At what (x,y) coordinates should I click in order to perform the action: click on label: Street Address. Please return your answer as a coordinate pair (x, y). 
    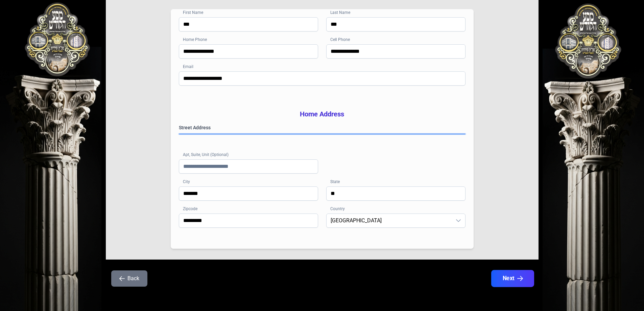
    Looking at the image, I should click on (322, 128).